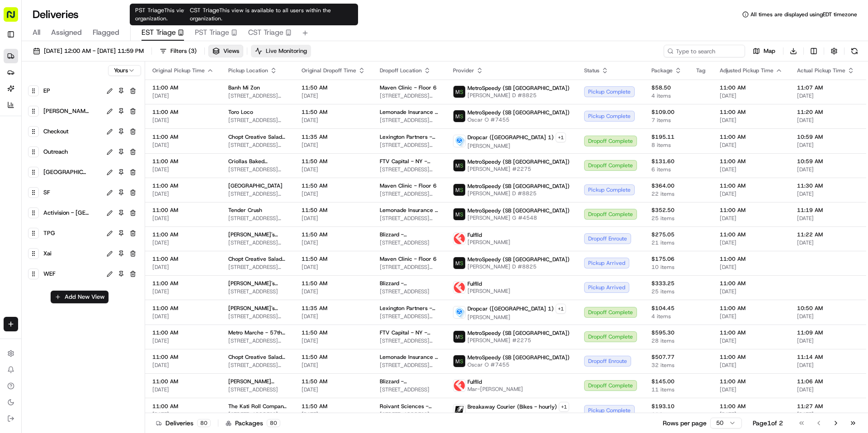  What do you see at coordinates (248, 71) in the screenshot?
I see `span: Pickup Location` at bounding box center [248, 71].